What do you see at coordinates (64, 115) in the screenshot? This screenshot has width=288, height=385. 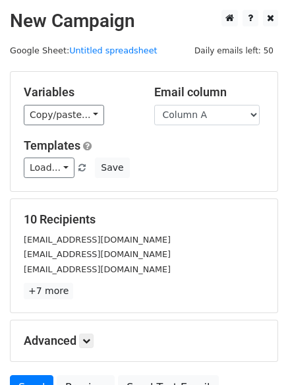 I see `a: Copy/paste...` at bounding box center [64, 115].